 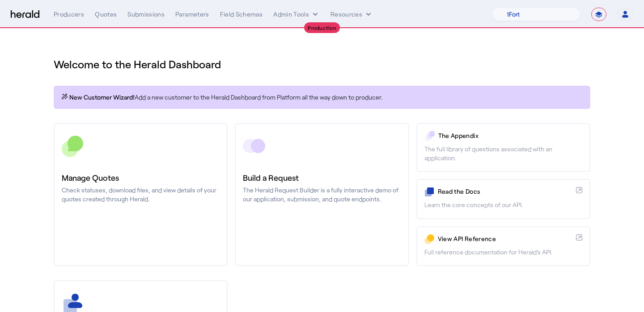 I want to click on a: Manage QuotesCheck statuses, download files, and view details of your quotes created through Herald., so click(x=140, y=195).